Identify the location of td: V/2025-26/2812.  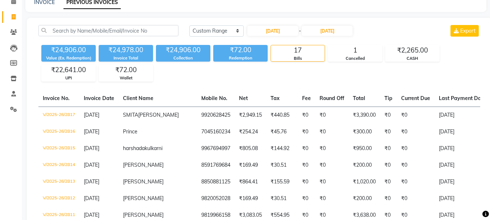
(59, 199).